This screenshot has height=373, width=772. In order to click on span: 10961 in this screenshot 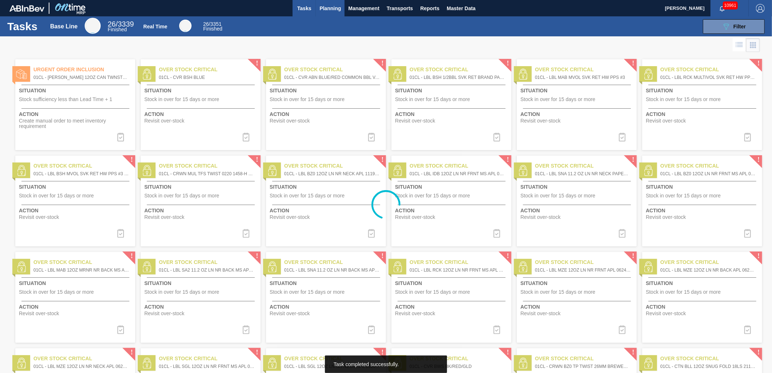, I will do `click(730, 5)`.